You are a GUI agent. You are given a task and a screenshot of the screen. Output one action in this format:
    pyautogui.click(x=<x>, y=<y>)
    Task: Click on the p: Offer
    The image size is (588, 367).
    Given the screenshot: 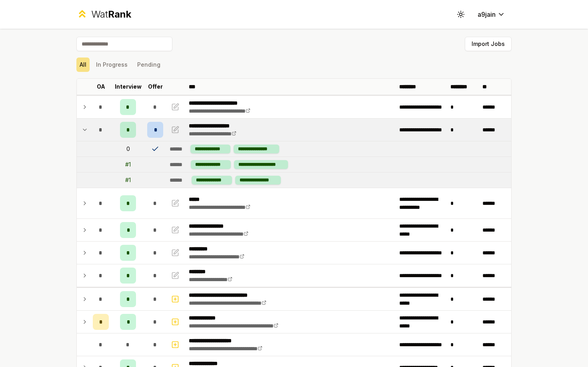 What is the action you would take?
    pyautogui.click(x=155, y=87)
    